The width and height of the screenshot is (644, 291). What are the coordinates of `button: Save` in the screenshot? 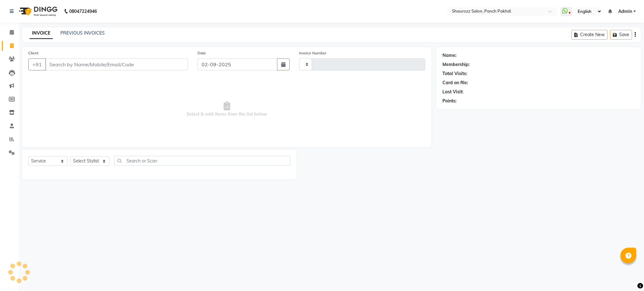 It's located at (621, 34).